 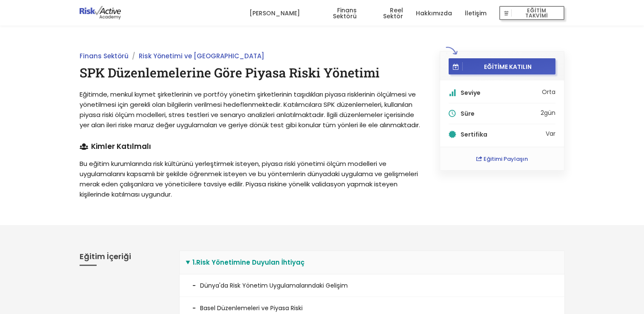 I want to click on h4: Kimler Katılmalı, so click(x=250, y=147).